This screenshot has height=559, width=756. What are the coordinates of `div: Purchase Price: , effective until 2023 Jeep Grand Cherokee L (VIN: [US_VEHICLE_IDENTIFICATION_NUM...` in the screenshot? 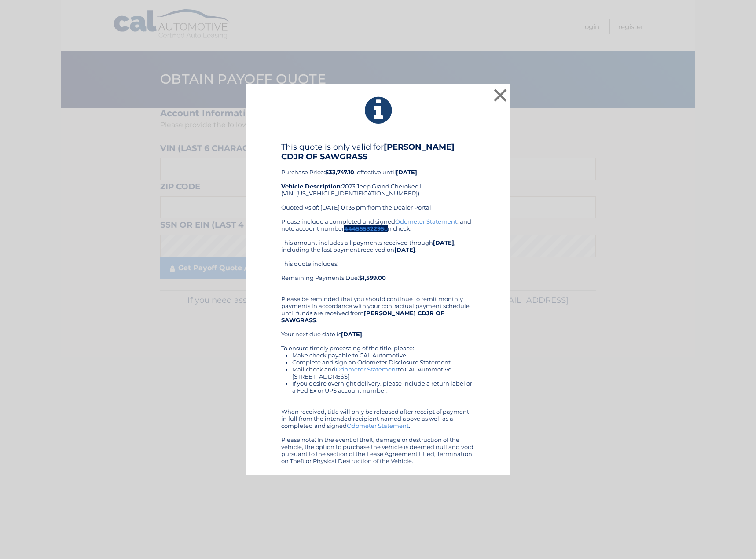 It's located at (378, 180).